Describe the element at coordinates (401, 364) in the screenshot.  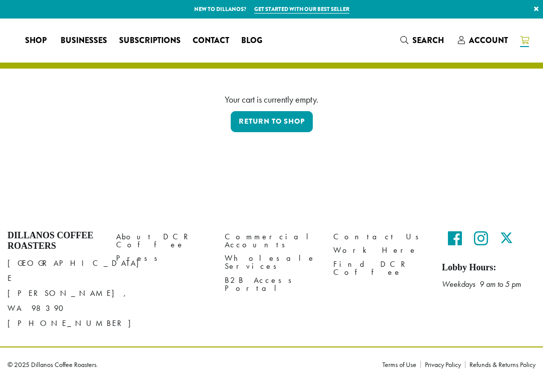
I see `a: Terms of Use` at that location.